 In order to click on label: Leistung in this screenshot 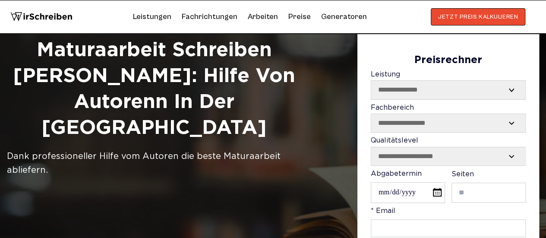, I will do `click(448, 85)`.